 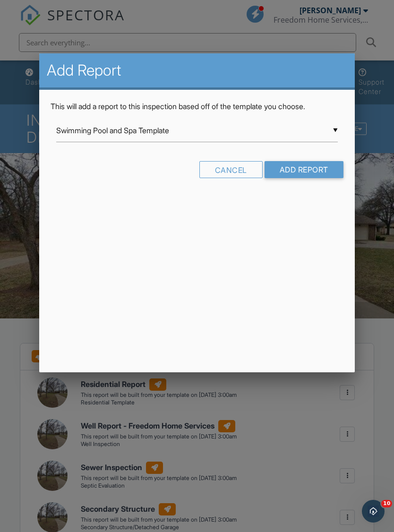 I want to click on span: 10, so click(x=386, y=504).